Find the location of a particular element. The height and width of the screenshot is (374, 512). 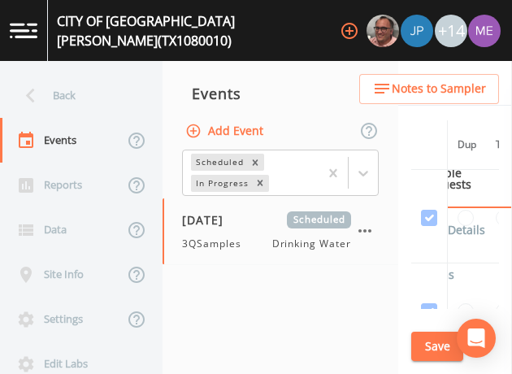

a: Schedule is located at coordinates (446, 84).